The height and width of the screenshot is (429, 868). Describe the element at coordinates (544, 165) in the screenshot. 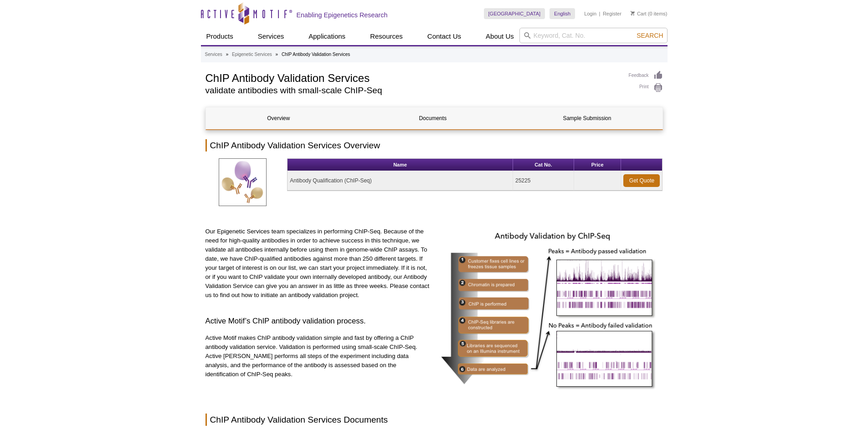

I see `th: Cat No.` at that location.